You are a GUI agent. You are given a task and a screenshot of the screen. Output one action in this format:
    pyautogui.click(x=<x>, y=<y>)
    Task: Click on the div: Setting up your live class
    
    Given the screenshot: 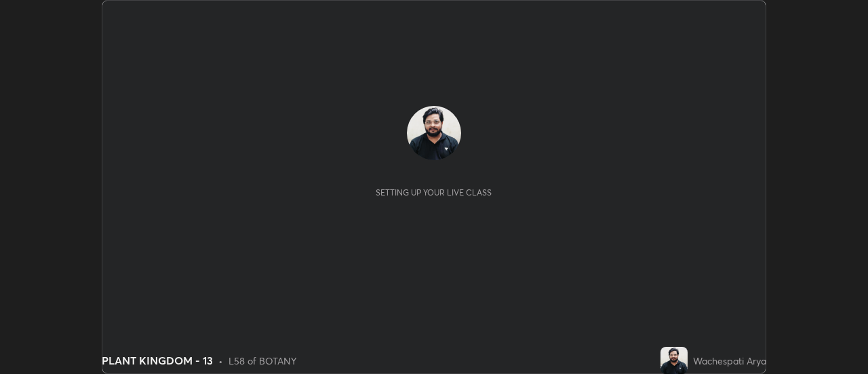 What is the action you would take?
    pyautogui.click(x=433, y=192)
    